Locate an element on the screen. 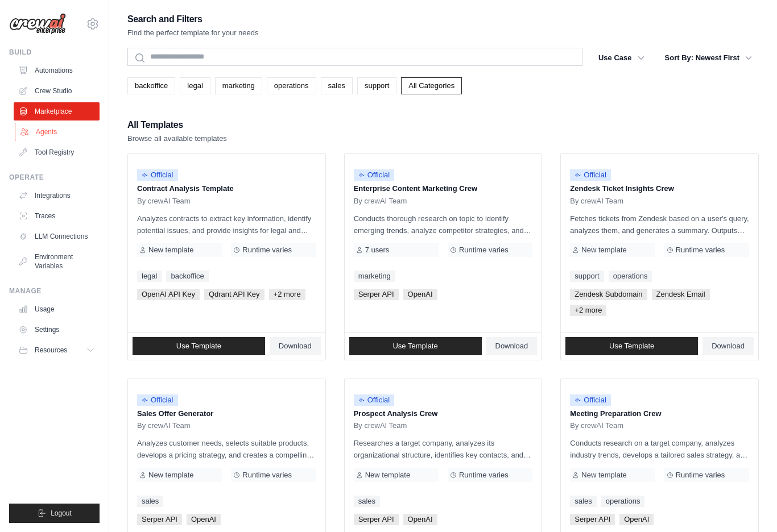 The height and width of the screenshot is (532, 777). p: Conducts thorough research on topic to identify emerging trends, analyze competitor strategies, a... is located at coordinates (443, 224).